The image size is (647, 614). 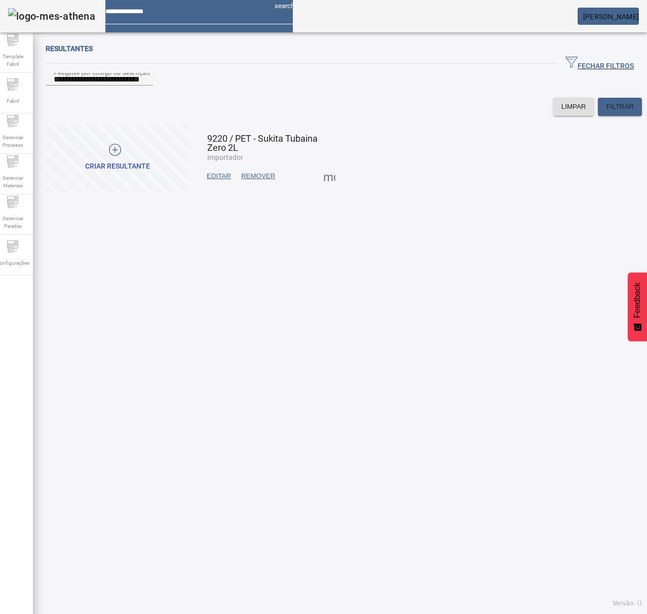 I want to click on span: LIMPAR, so click(x=573, y=107).